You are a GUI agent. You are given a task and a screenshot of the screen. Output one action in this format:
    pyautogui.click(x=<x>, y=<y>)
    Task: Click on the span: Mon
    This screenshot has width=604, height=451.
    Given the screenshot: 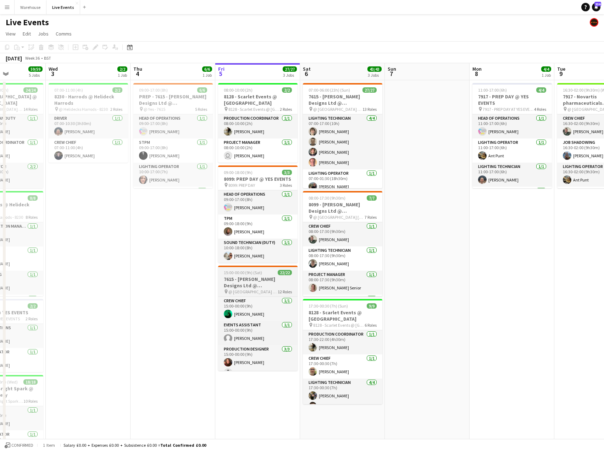 What is the action you would take?
    pyautogui.click(x=477, y=69)
    